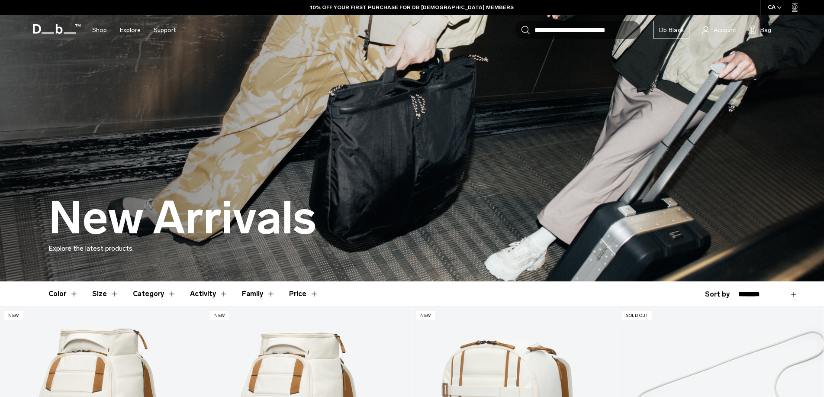  I want to click on a: Db Black, so click(671, 30).